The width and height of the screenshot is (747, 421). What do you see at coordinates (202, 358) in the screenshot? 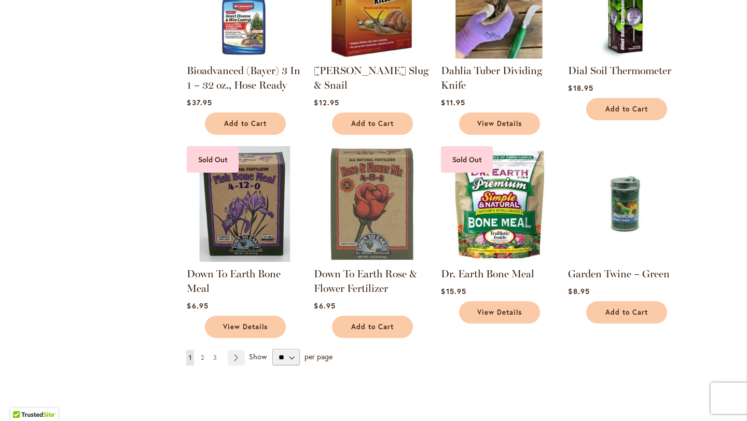
I see `a: 2` at bounding box center [202, 358].